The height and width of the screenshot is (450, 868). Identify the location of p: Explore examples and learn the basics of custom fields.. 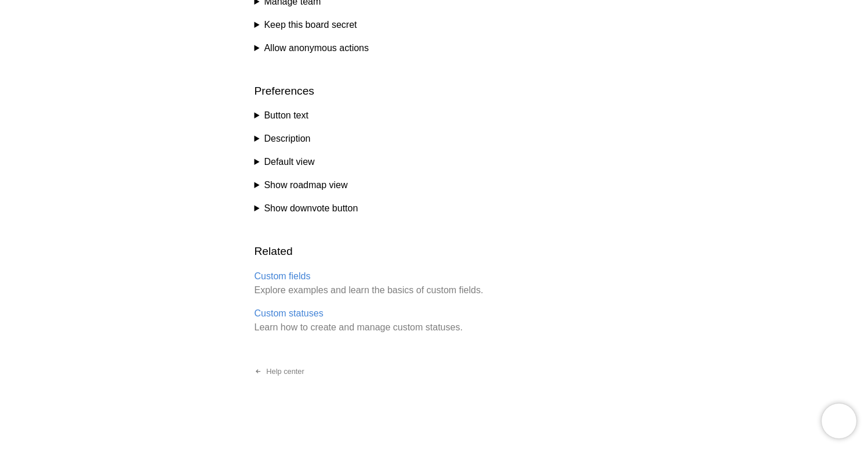
(435, 283).